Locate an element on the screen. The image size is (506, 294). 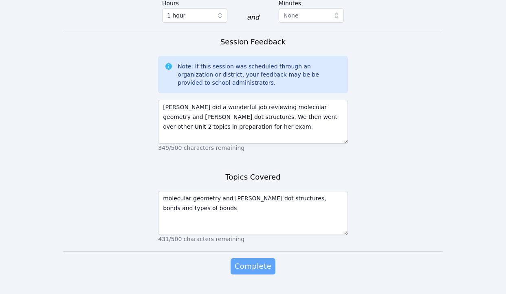
div: Note: If this session was scheduled through an organization or district, your feedback may be be ... is located at coordinates (260, 75).